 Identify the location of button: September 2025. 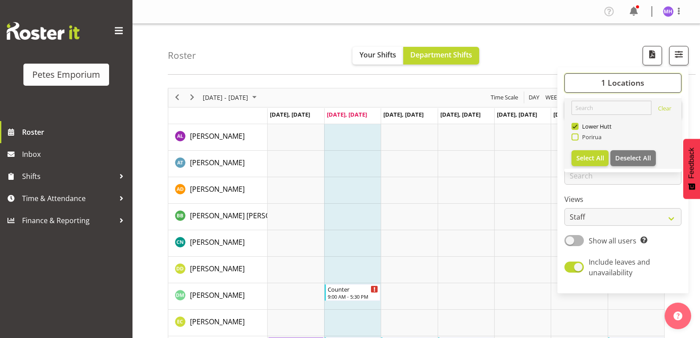
(231, 97).